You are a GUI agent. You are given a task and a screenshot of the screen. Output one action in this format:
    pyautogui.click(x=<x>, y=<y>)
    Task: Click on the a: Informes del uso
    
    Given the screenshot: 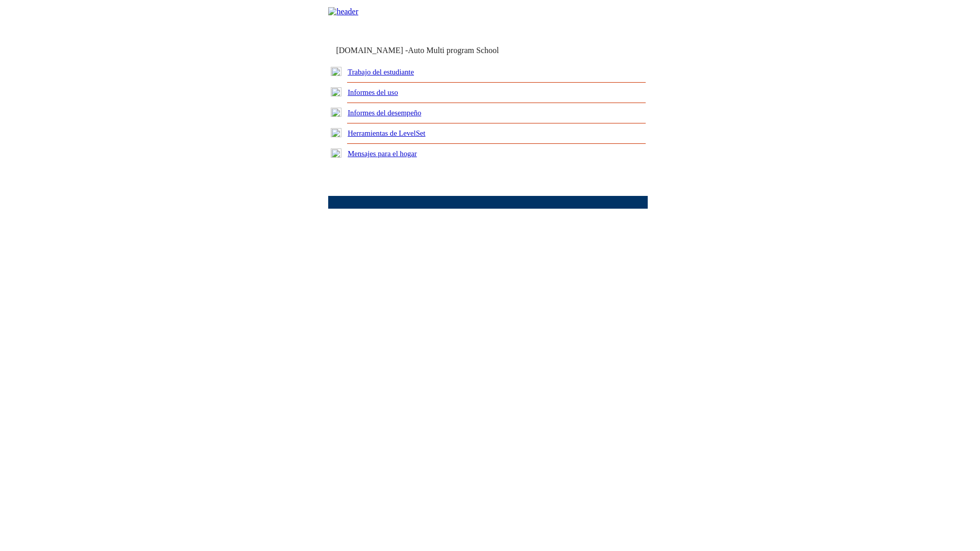 What is the action you would take?
    pyautogui.click(x=373, y=92)
    